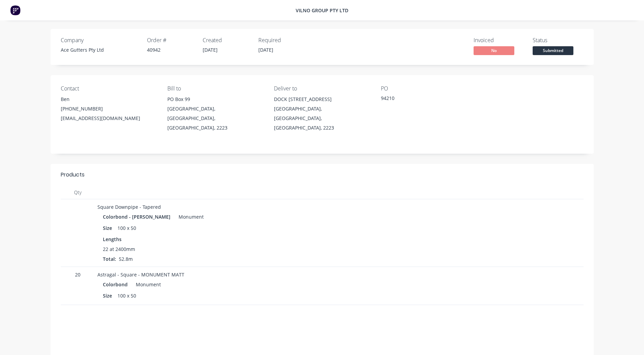 This screenshot has width=644, height=355. Describe the element at coordinates (282, 40) in the screenshot. I see `div: Required` at that location.